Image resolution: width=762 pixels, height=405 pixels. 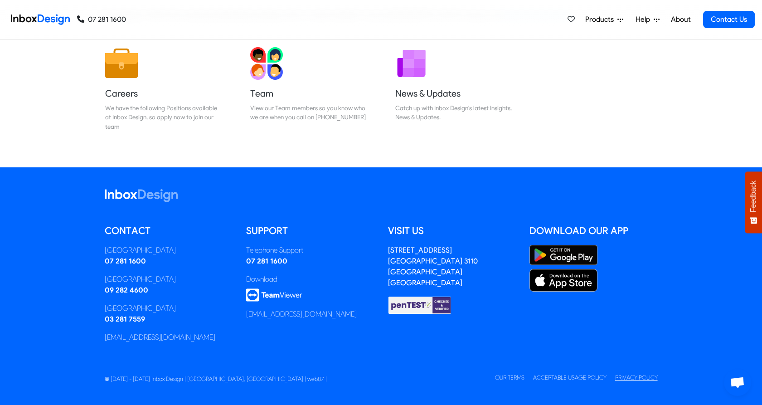 What do you see at coordinates (125, 319) in the screenshot?
I see `a: 03 281 7559` at bounding box center [125, 319].